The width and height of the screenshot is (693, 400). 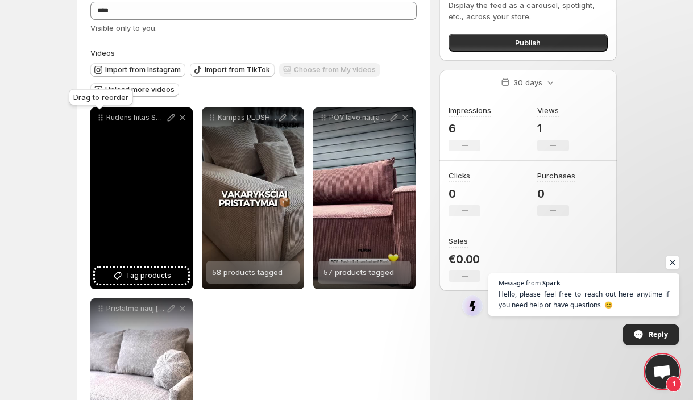 I want to click on p: POV tavo nauja sofa i Plushlt 1Minkta 2 Grai 3, so click(x=359, y=118).